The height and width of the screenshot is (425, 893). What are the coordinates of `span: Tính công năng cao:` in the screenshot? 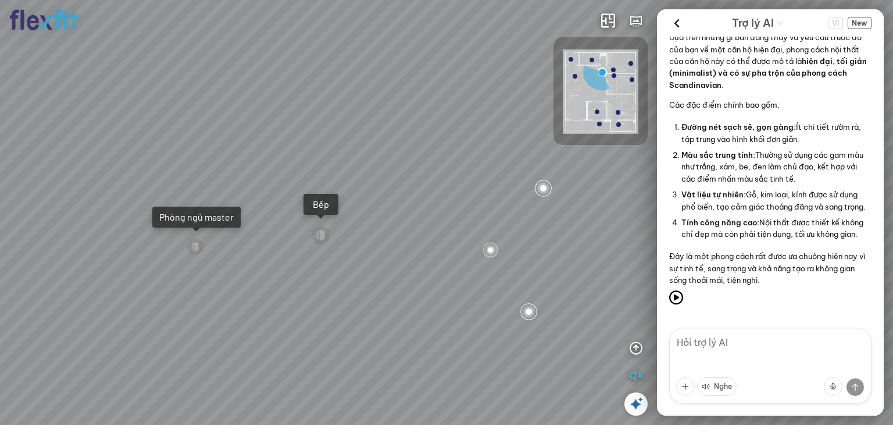 It's located at (721, 222).